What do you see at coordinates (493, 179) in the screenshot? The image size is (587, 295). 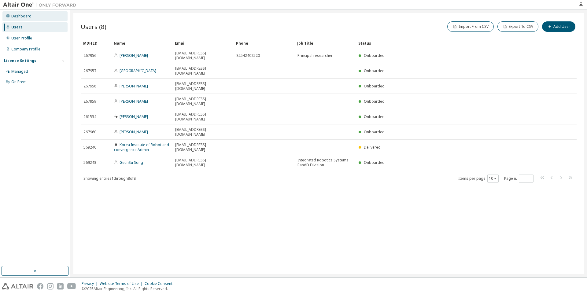 I see `button: 10` at bounding box center [493, 179].